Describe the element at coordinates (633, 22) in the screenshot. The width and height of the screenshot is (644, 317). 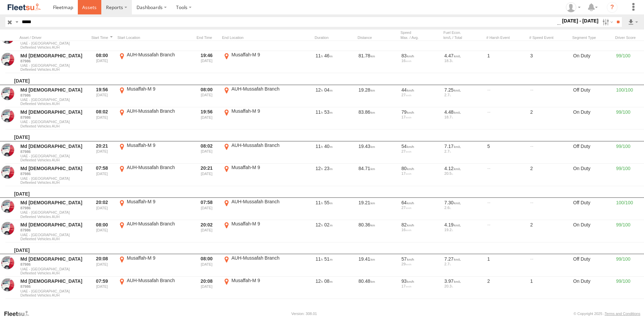
I see `label: Export results as...` at that location.